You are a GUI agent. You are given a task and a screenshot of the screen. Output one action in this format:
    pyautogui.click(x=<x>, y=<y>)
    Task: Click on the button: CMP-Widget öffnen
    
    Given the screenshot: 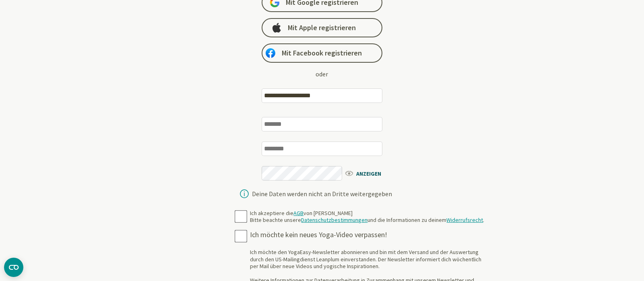 What is the action you would take?
    pyautogui.click(x=13, y=268)
    